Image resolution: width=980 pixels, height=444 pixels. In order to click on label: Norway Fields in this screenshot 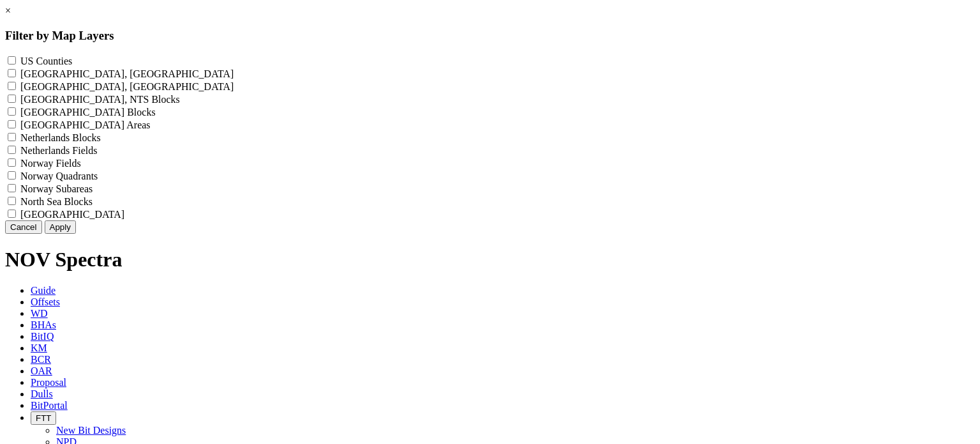, I will do `click(51, 163)`.